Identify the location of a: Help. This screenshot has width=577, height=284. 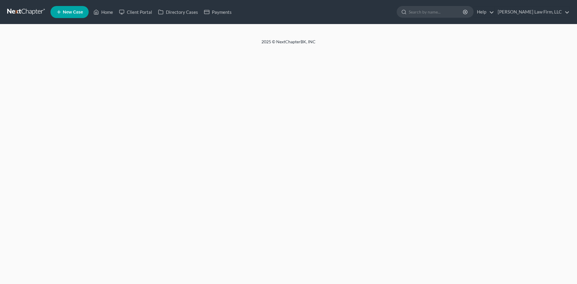
(484, 12).